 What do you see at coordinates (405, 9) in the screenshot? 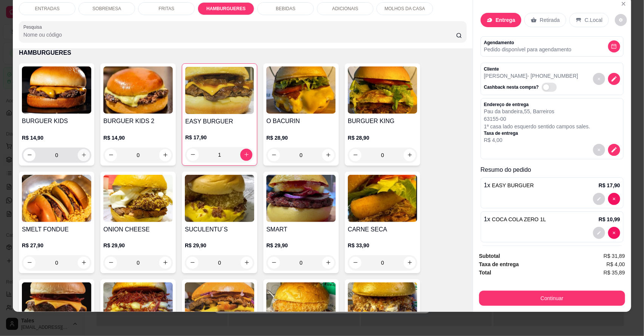
I see `p: MOLHOS DA CASA` at bounding box center [405, 9].